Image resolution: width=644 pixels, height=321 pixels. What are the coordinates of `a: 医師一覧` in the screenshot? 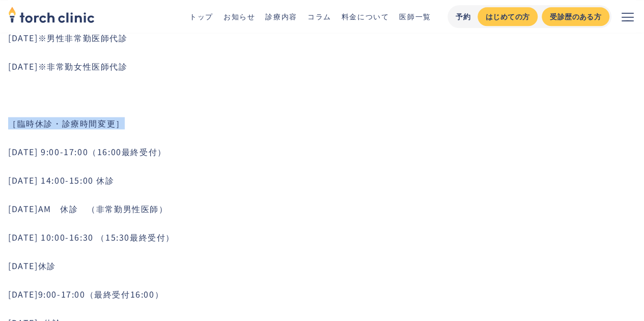 It's located at (415, 16).